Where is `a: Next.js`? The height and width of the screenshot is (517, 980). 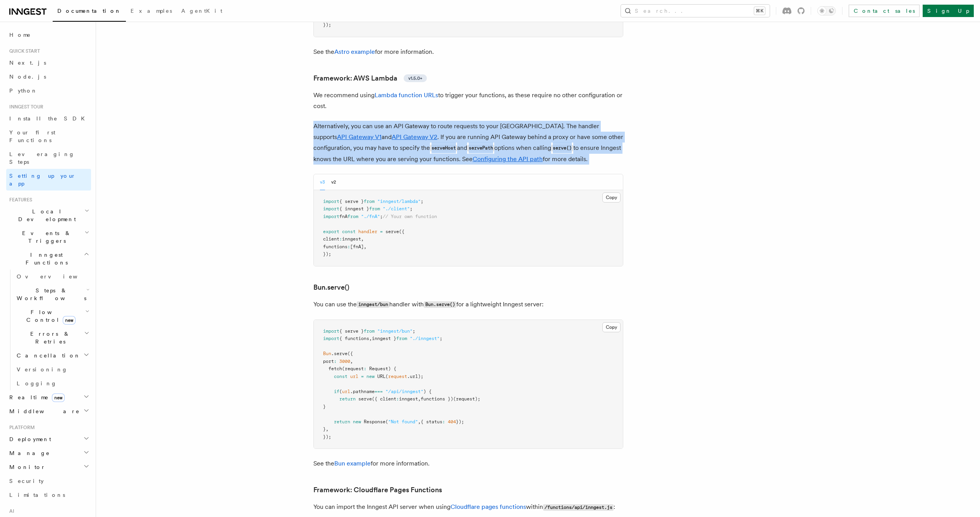 a: Next.js is located at coordinates (48, 63).